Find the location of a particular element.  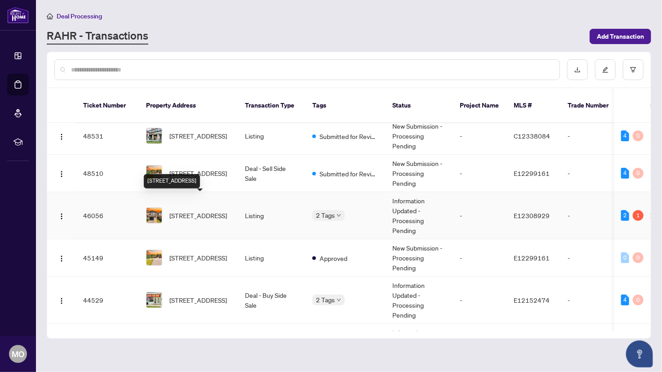

th: Trade Number is located at coordinates (592, 106).